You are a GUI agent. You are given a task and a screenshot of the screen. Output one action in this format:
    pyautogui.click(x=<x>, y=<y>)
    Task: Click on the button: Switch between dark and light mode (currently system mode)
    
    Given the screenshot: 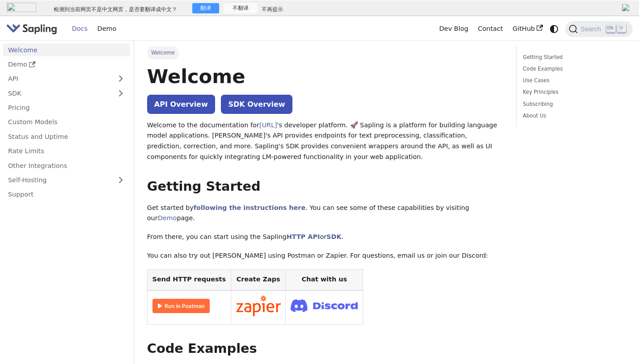 What is the action you would take?
    pyautogui.click(x=554, y=29)
    